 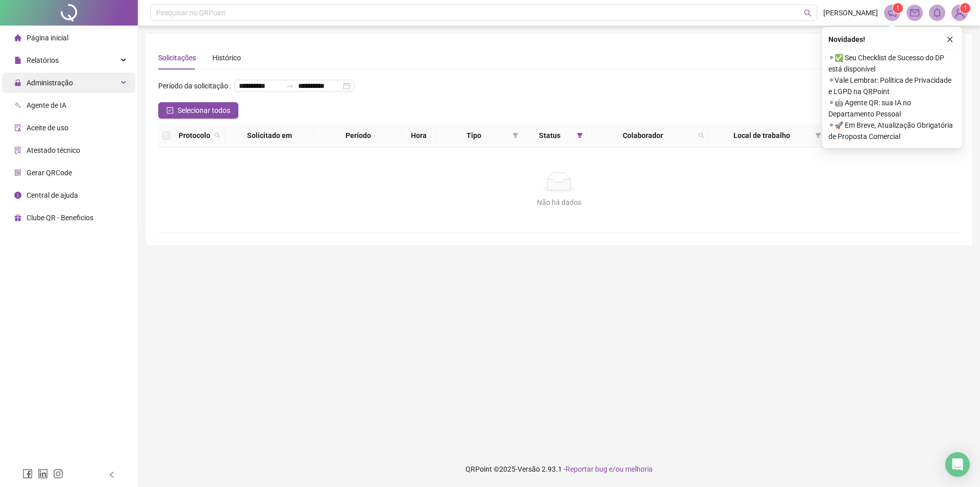 What do you see at coordinates (892, 13) in the screenshot?
I see `span: notification` at bounding box center [892, 13].